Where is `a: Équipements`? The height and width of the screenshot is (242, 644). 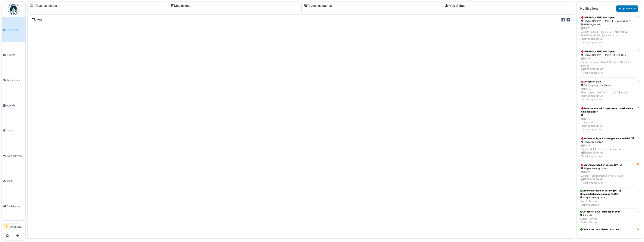 a: Équipements is located at coordinates (14, 155).